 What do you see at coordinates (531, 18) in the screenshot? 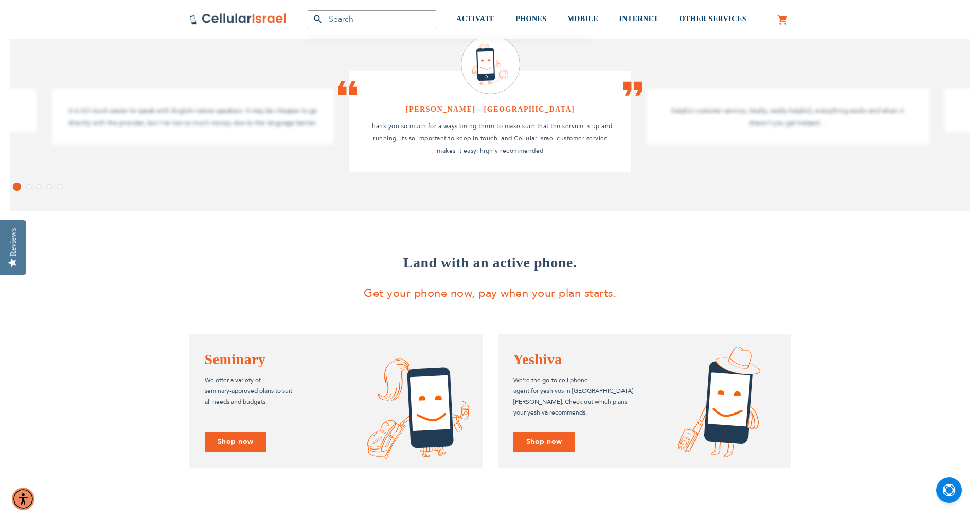
I see `span: PHONES` at bounding box center [531, 18].